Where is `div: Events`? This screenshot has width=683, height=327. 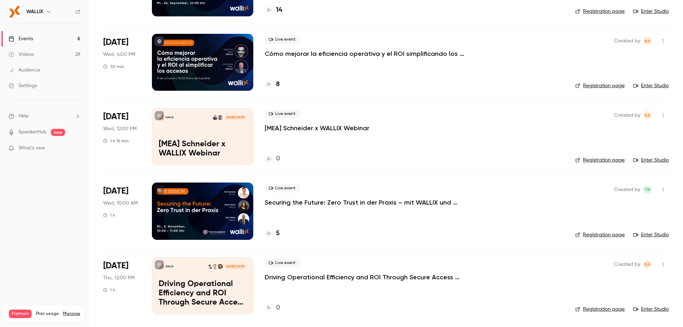
div: Events is located at coordinates (21, 39).